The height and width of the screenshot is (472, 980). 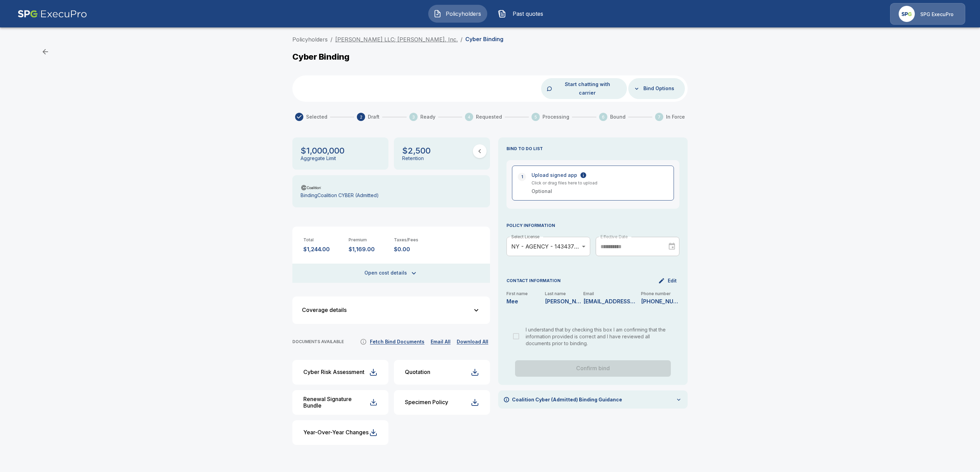 What do you see at coordinates (489, 117) in the screenshot?
I see `span: Requested` at bounding box center [489, 117].